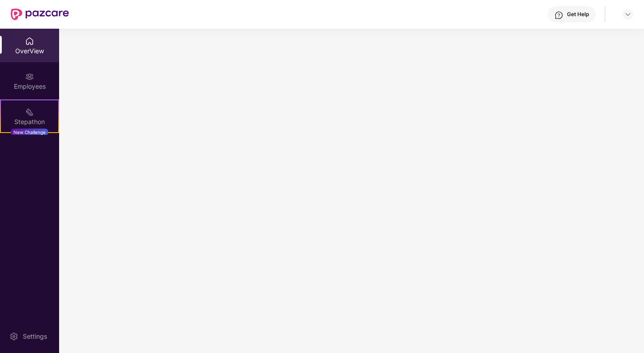  What do you see at coordinates (14, 336) in the screenshot?
I see `img: svg+xml;base64,PHN2ZyBpZD0iU2V0dGluZy0yMHgyMCIgeG1sbnM9Imh0dHA6Ly93d3cudzMub3JnLzIwMDAvc3ZnIiB3aW...` at bounding box center [14, 336].